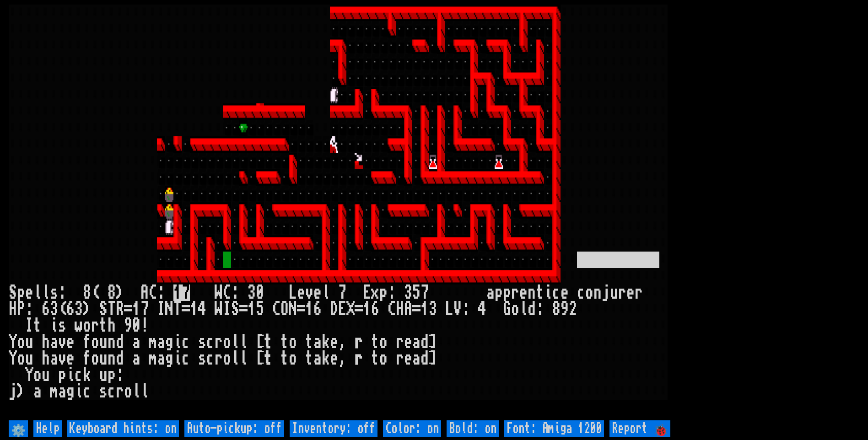 This screenshot has width=868, height=440. I want to click on div: 8, so click(87, 293).